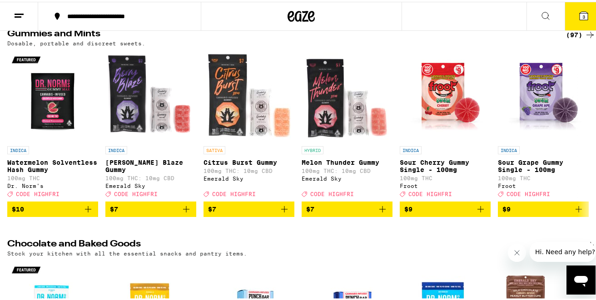  Describe the element at coordinates (53, 95) in the screenshot. I see `img: Dr. Norm's - Watermelon Solventless Hash Gummy` at that location.